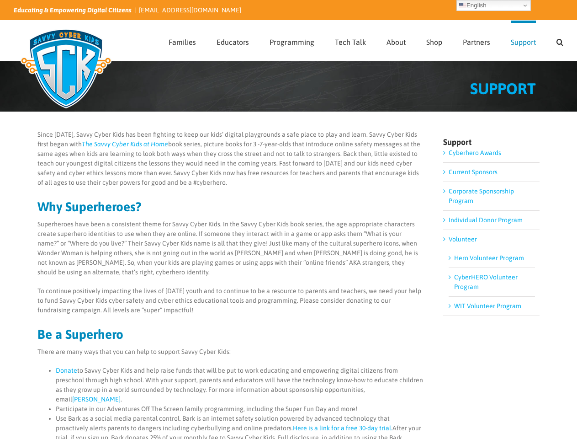 Image resolution: width=577 pixels, height=439 pixels. What do you see at coordinates (66, 370) in the screenshot?
I see `a: Donate` at bounding box center [66, 370].